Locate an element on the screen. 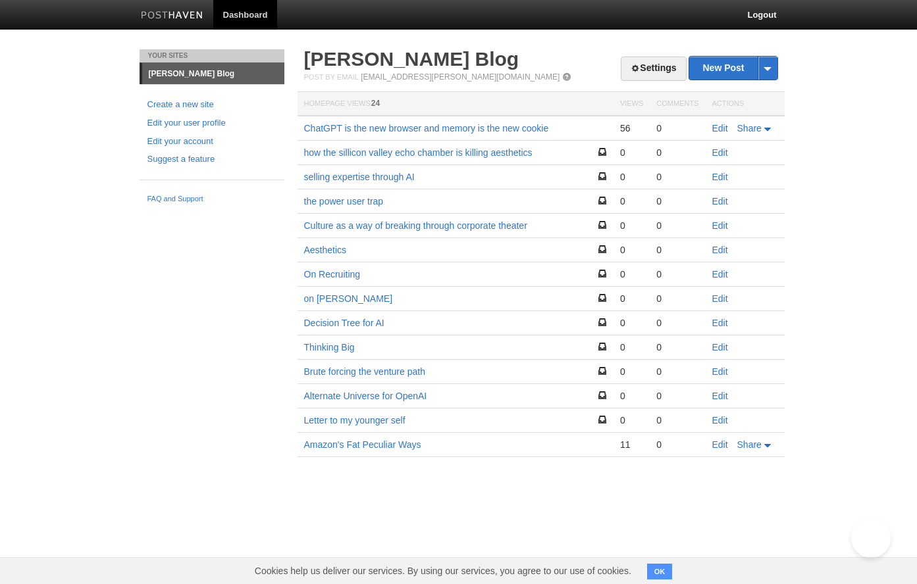 This screenshot has width=917, height=584. a: New Post is located at coordinates (732, 68).